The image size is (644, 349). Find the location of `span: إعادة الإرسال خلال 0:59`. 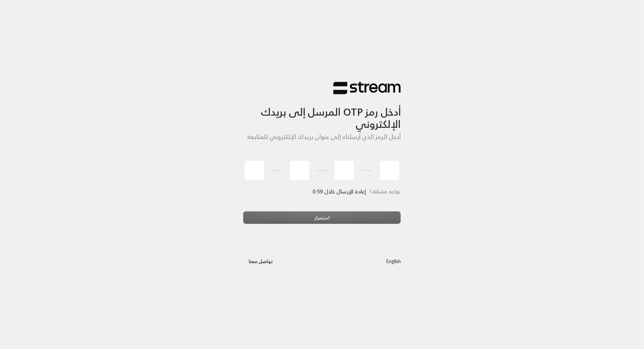

span: إعادة الإرسال خلال 0:59 is located at coordinates (340, 191).